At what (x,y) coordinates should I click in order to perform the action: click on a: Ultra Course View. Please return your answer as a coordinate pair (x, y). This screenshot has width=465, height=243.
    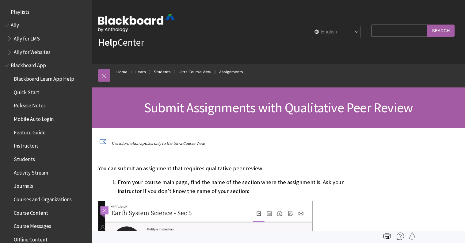
    Looking at the image, I should click on (195, 72).